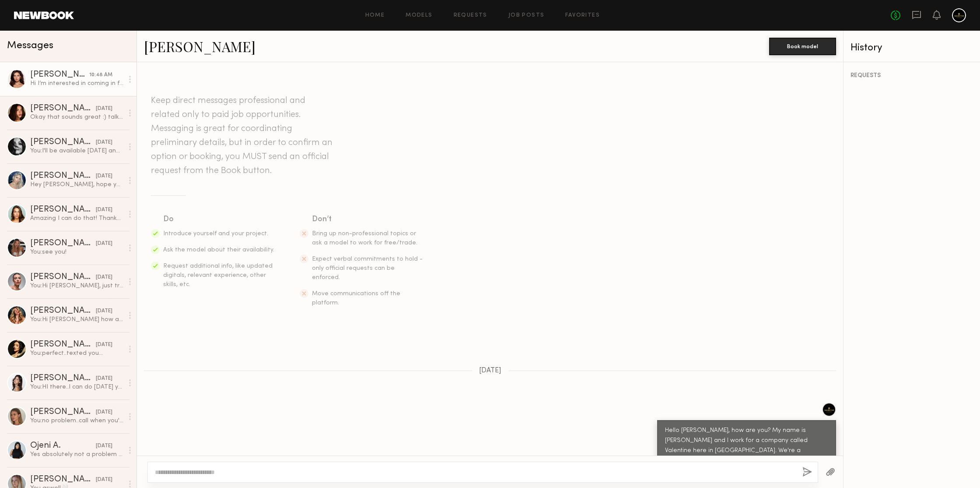  What do you see at coordinates (802, 46) in the screenshot?
I see `button: Book model` at bounding box center [802, 46].